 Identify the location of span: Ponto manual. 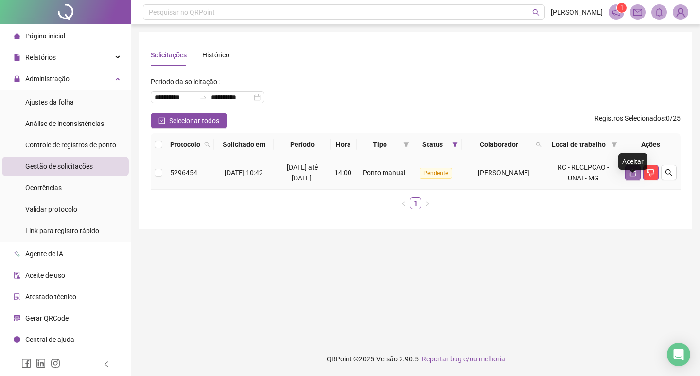
(384, 173).